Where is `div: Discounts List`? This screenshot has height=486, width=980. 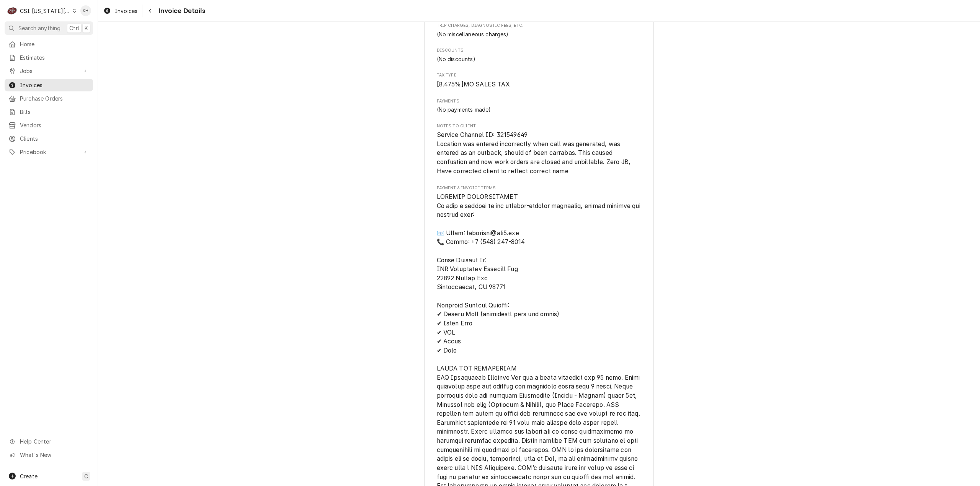
div: Discounts List is located at coordinates (539, 59).